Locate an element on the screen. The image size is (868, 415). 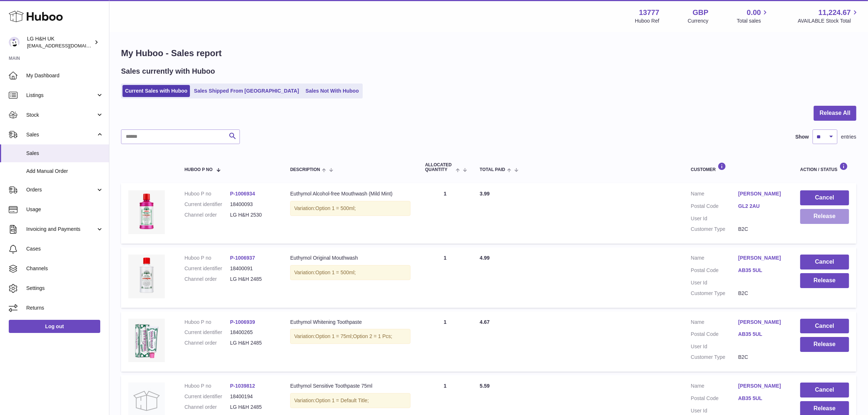
div: Customer is located at coordinates (739, 167).